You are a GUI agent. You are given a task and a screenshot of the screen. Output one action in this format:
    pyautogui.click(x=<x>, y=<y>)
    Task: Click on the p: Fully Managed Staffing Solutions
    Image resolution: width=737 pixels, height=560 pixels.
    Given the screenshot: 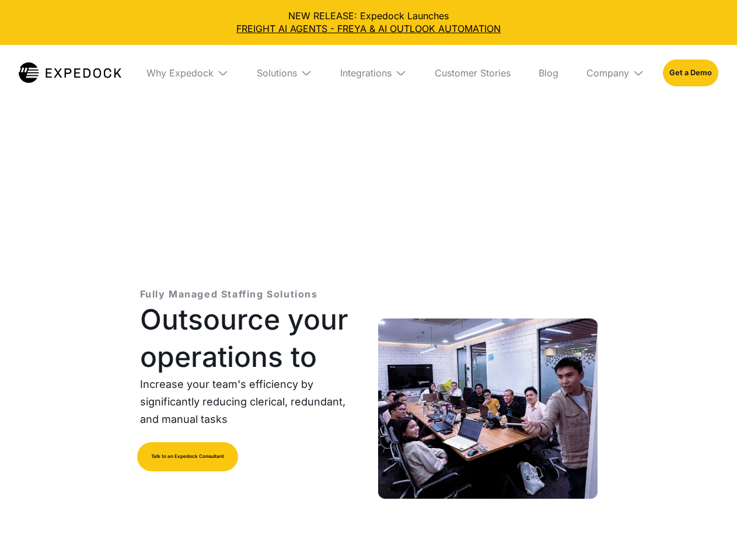 What is the action you would take?
    pyautogui.click(x=228, y=294)
    